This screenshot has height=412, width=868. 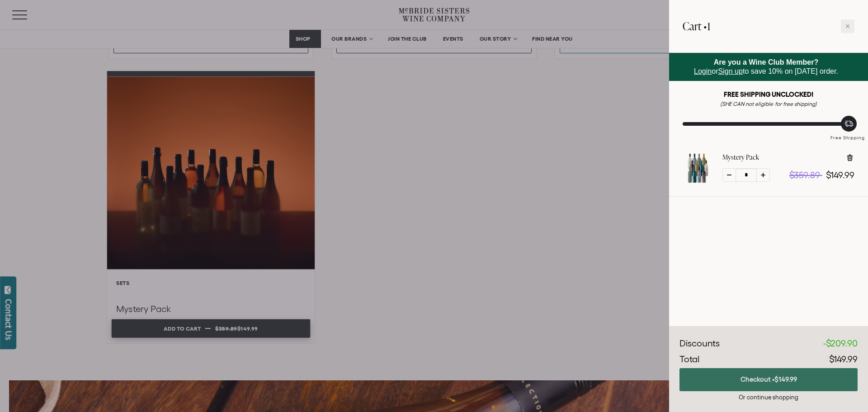 What do you see at coordinates (769, 104) in the screenshot?
I see `em: (SHE CAN not eligible for free shipping)` at bounding box center [769, 104].